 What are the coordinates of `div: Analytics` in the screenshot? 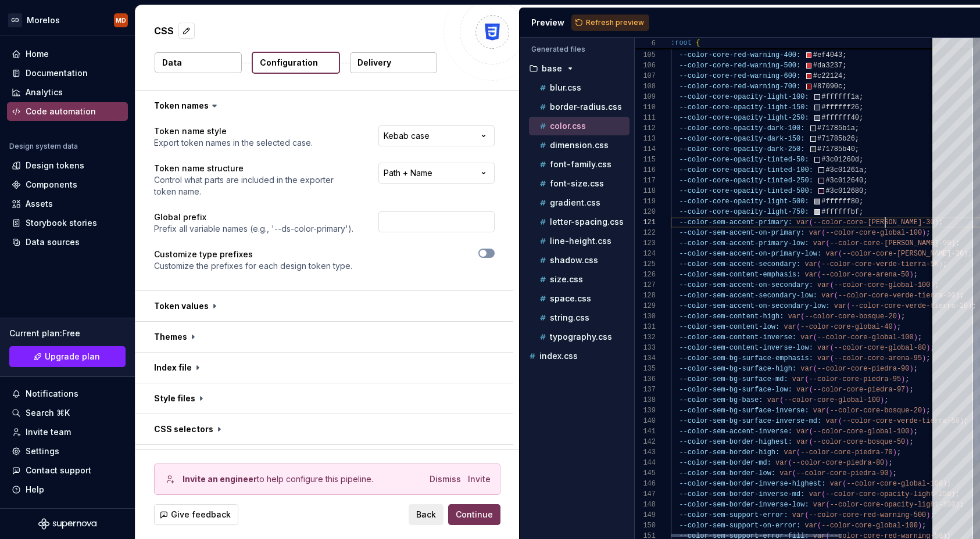 It's located at (44, 93).